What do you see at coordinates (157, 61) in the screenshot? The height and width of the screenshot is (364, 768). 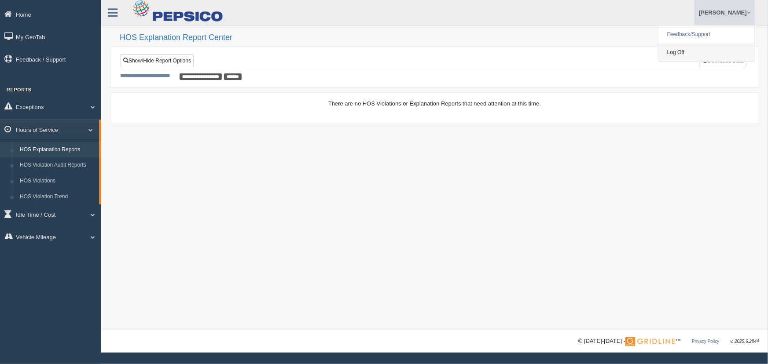 I see `a: Show/Hide Report Options` at bounding box center [157, 61].